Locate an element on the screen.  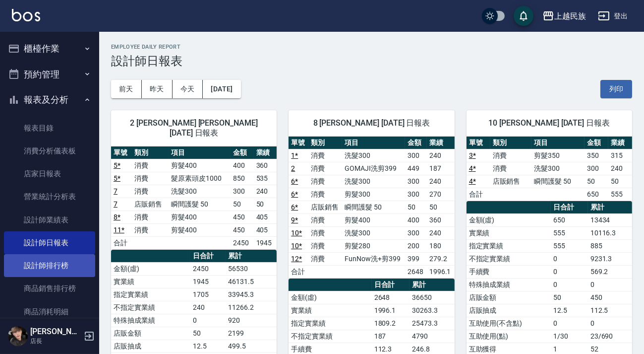
td: 1945 is located at coordinates (208, 282).